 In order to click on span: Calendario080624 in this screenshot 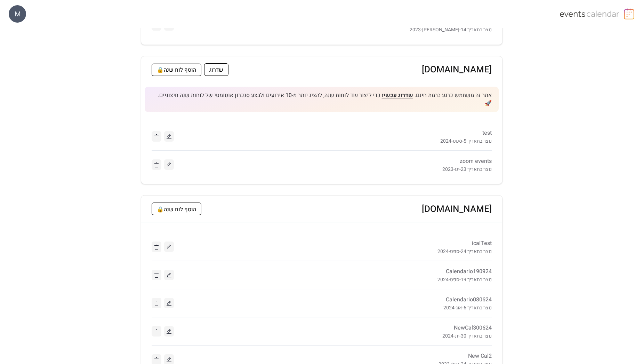, I will do `click(469, 299)`.